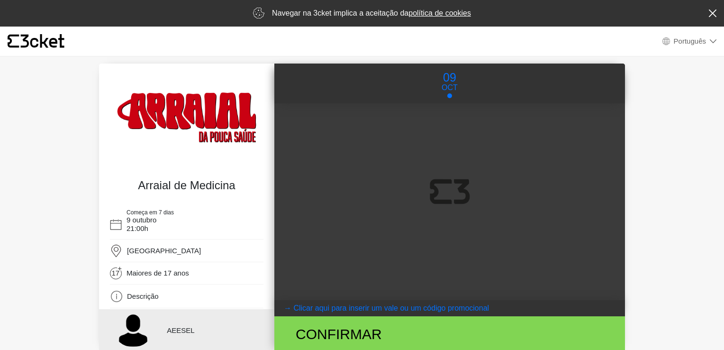 This screenshot has height=350, width=724. What do you see at coordinates (187, 125) in the screenshot?
I see `img: 22d9fe1a39b24931814a95254e6a5dd4.webp` at bounding box center [187, 125].